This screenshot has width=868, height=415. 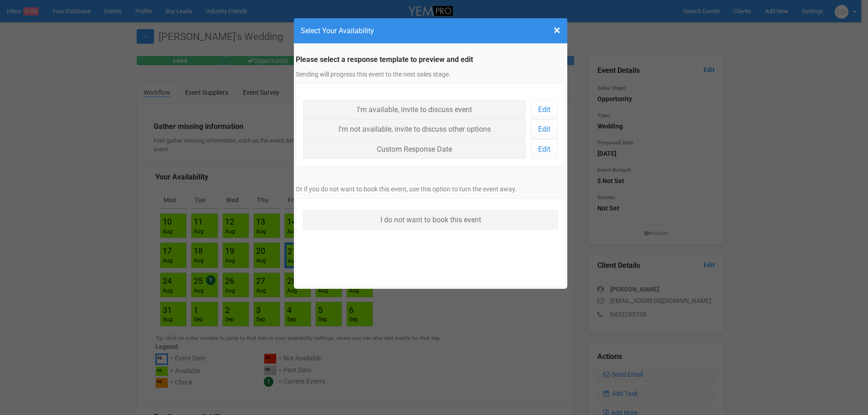 What do you see at coordinates (431, 220) in the screenshot?
I see `a: I do not want to book this event` at bounding box center [431, 220].